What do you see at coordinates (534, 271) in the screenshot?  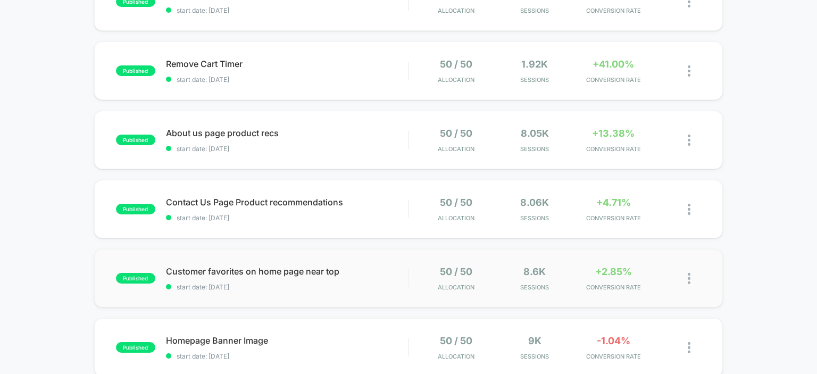 I see `span: 8.6k` at bounding box center [534, 271].